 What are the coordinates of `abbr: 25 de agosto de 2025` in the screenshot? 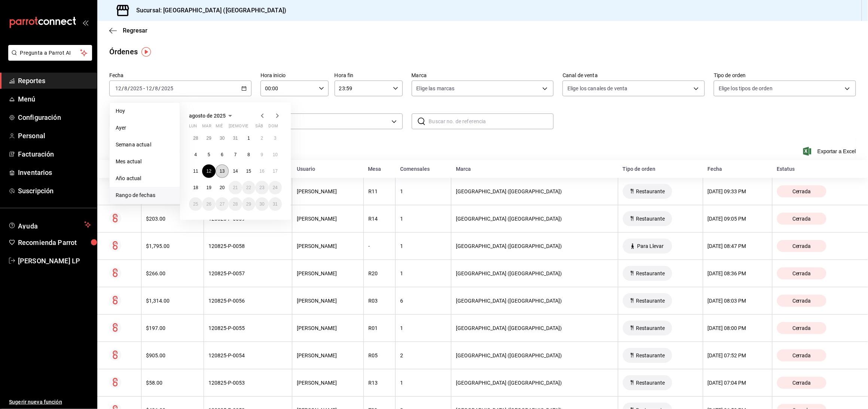 It's located at (195, 204).